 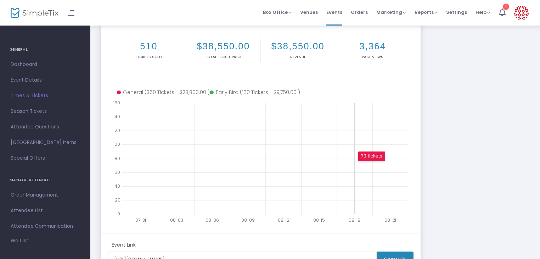 What do you see at coordinates (372, 57) in the screenshot?
I see `p: Page Views` at bounding box center [372, 57].